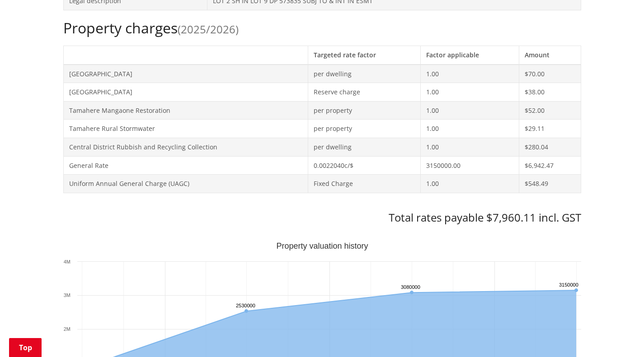  What do you see at coordinates (322, 28) in the screenshot?
I see `h2: Property charges` at bounding box center [322, 28].